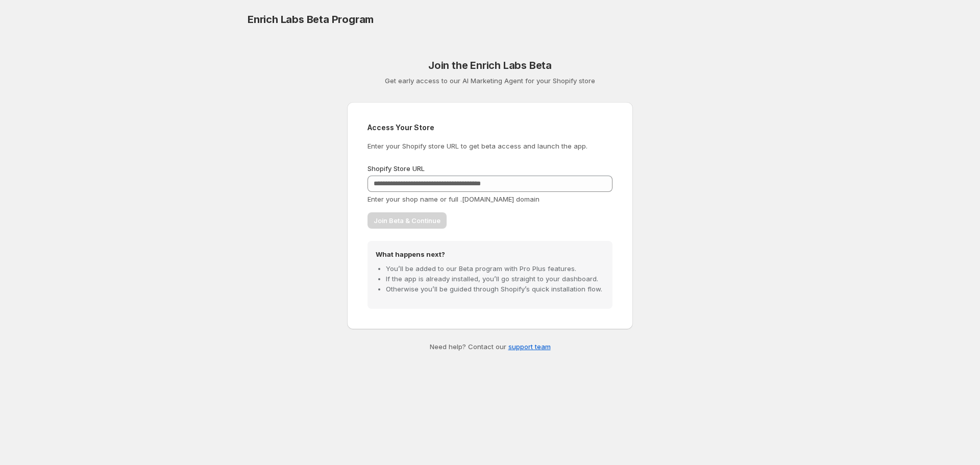  I want to click on li: You’ll be added to our Beta program with Pro Plus features., so click(496, 269).